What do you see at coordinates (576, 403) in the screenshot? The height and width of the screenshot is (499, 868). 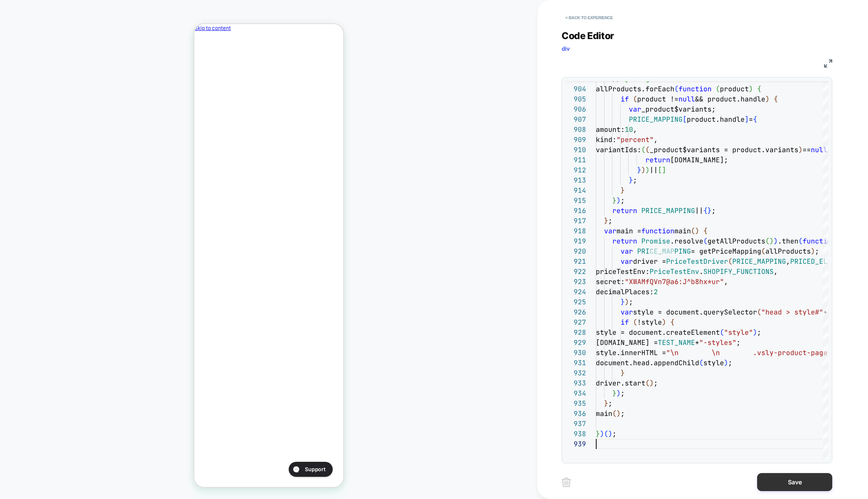 I see `div: 935` at bounding box center [576, 403].